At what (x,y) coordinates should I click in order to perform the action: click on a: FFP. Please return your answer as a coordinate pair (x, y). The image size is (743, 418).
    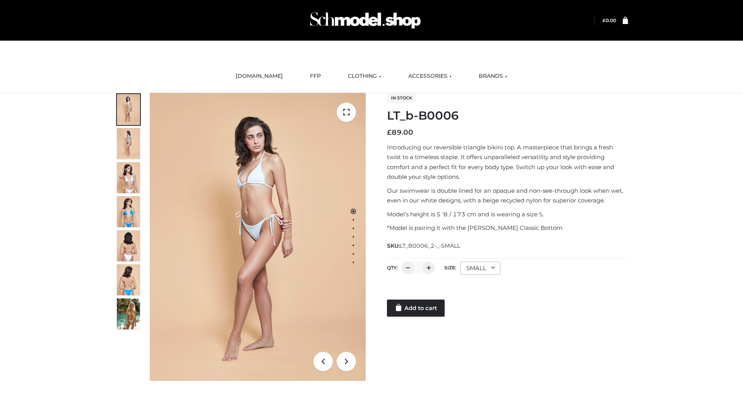
    Looking at the image, I should click on (316, 76).